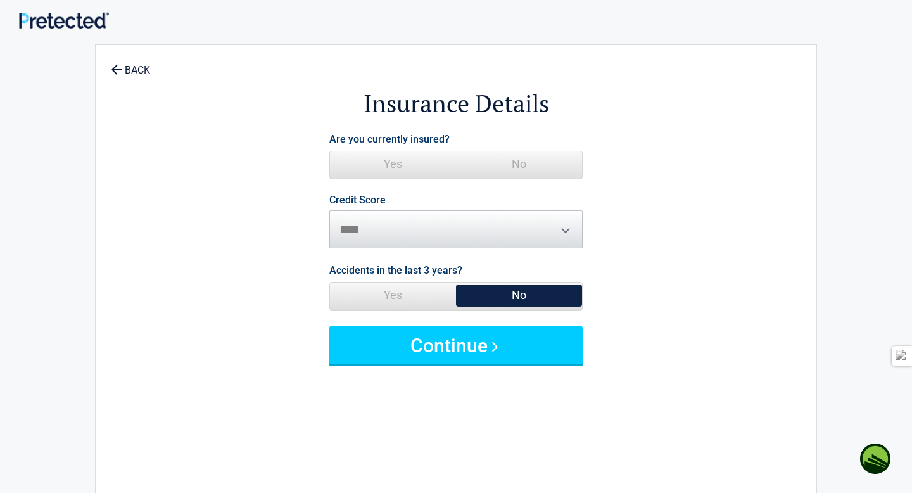 Image resolution: width=912 pixels, height=493 pixels. Describe the element at coordinates (456, 345) in the screenshot. I see `button: Continue` at that location.